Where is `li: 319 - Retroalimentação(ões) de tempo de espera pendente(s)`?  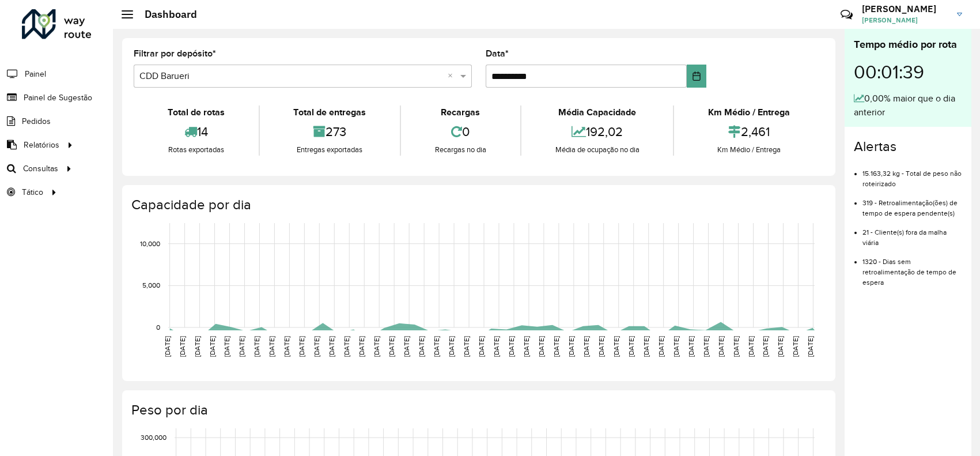 li: 319 - Retroalimentação(ões) de tempo de espera pendente(s) is located at coordinates (912, 204).